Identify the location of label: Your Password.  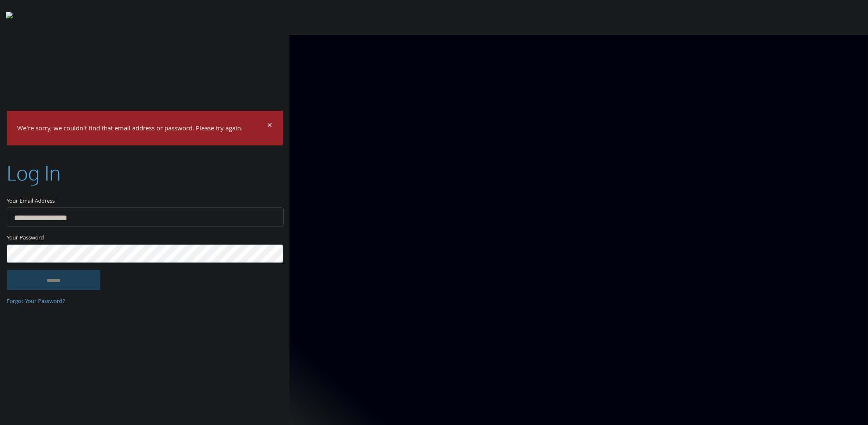
(144, 239).